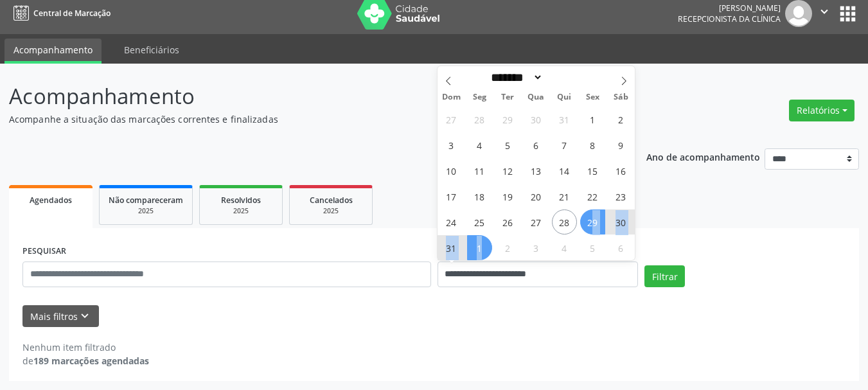 This screenshot has width=868, height=390. What do you see at coordinates (45, 251) in the screenshot?
I see `label: PESQUISAR` at bounding box center [45, 251].